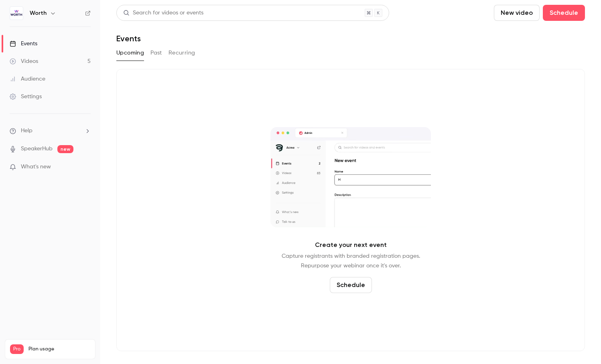 The height and width of the screenshot is (364, 601). What do you see at coordinates (156, 53) in the screenshot?
I see `button: Past` at bounding box center [156, 53].